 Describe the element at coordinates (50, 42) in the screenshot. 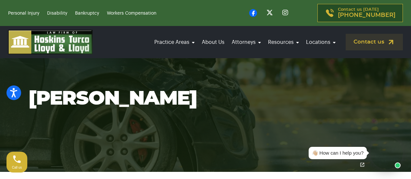

I see `img: logo` at that location.